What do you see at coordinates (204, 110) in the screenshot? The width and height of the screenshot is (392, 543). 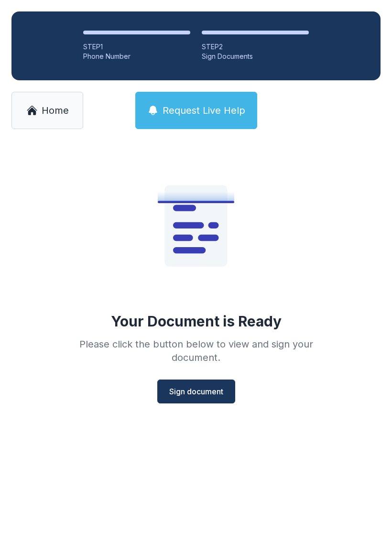 I see `span: Request Live Help` at bounding box center [204, 110].